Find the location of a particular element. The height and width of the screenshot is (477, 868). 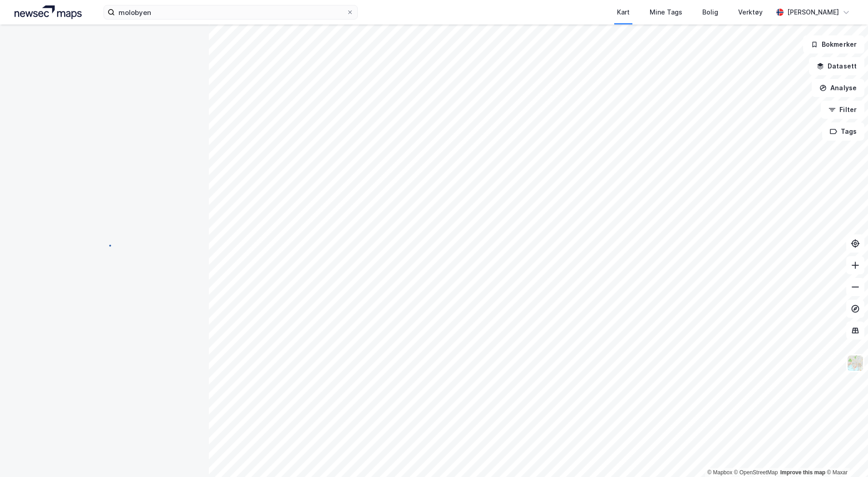

button: Tags is located at coordinates (843, 132).